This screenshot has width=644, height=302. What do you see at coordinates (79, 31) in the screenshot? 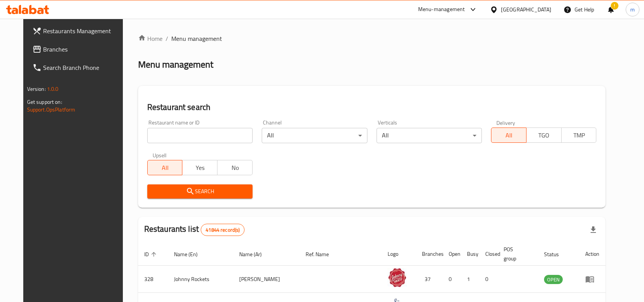
I see `a: Restaurants Management` at bounding box center [79, 31].